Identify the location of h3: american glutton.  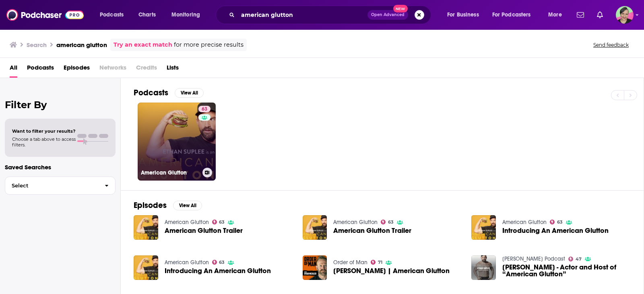
(81, 44).